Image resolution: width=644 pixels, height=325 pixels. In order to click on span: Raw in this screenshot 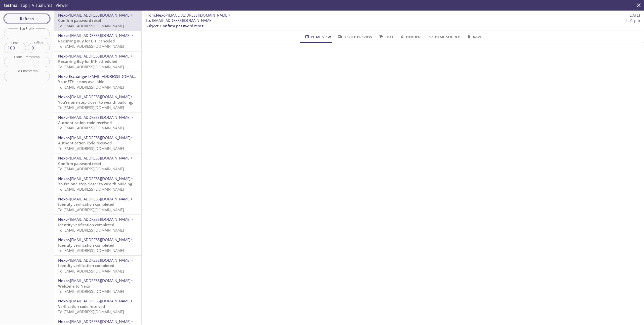, I will do `click(473, 36)`.